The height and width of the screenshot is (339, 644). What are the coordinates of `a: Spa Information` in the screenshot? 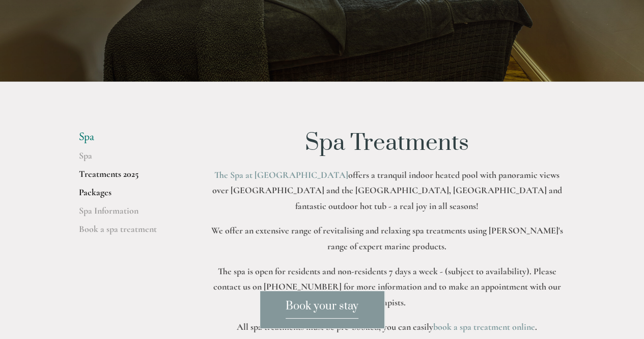 It's located at (128, 214).